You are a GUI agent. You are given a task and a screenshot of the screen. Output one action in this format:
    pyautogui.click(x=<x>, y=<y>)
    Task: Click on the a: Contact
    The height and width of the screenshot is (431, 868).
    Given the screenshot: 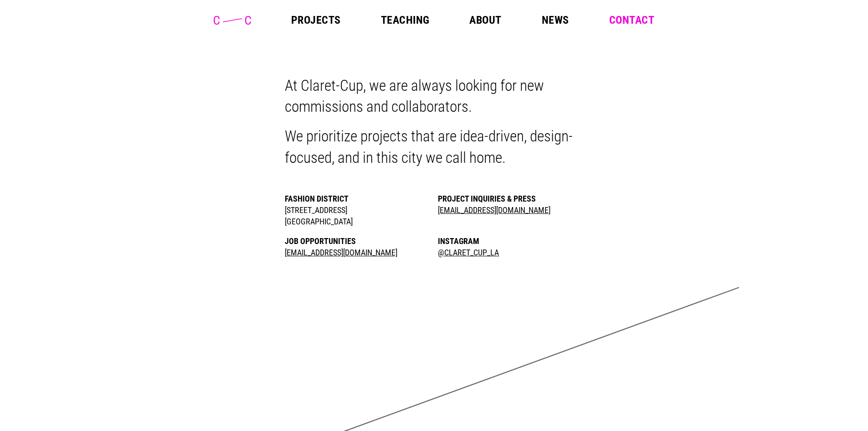 What is the action you would take?
    pyautogui.click(x=631, y=20)
    